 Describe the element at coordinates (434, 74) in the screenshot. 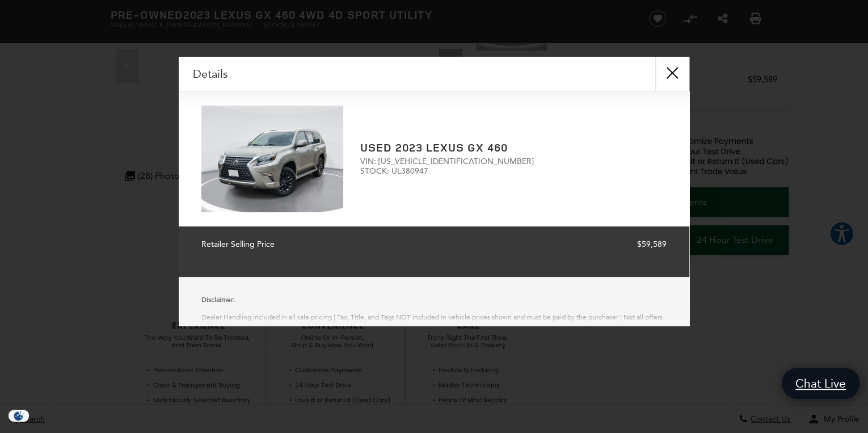

I see `div: Details` at that location.